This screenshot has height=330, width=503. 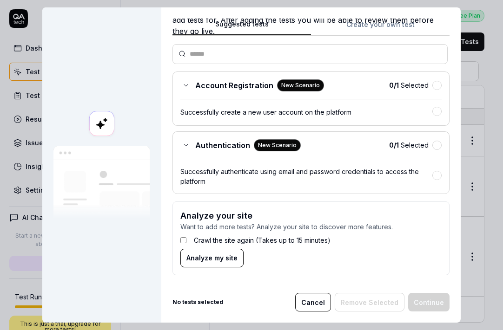 I want to click on p: Want to add more tests? Analyze your site to discover more features., so click(x=311, y=227).